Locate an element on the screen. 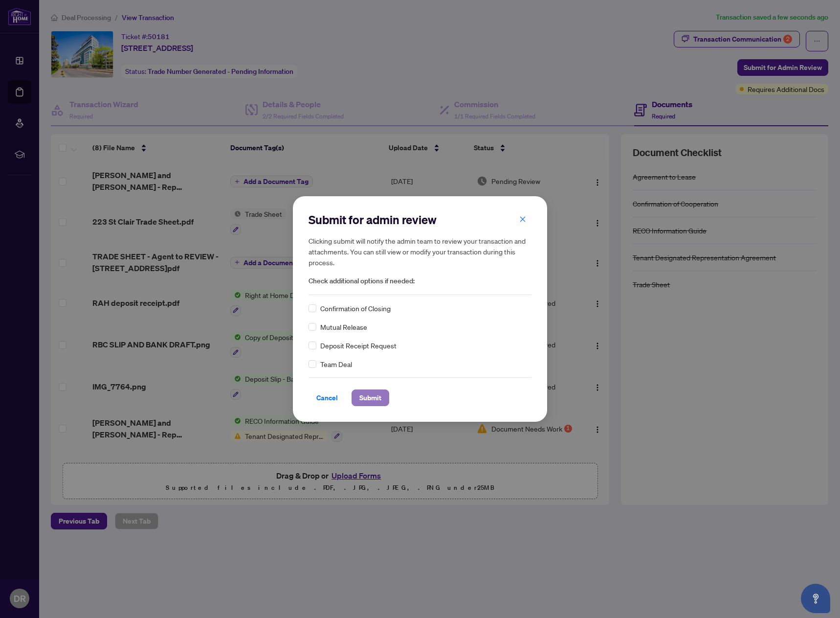 The image size is (840, 618). span: Mutual Release is located at coordinates (344, 327).